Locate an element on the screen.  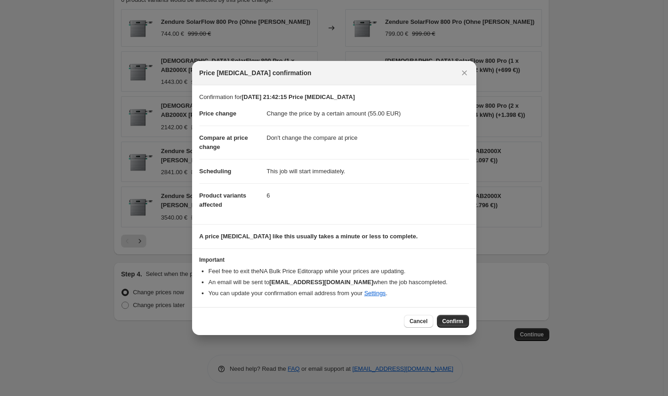
span: Cancel is located at coordinates (418, 321).